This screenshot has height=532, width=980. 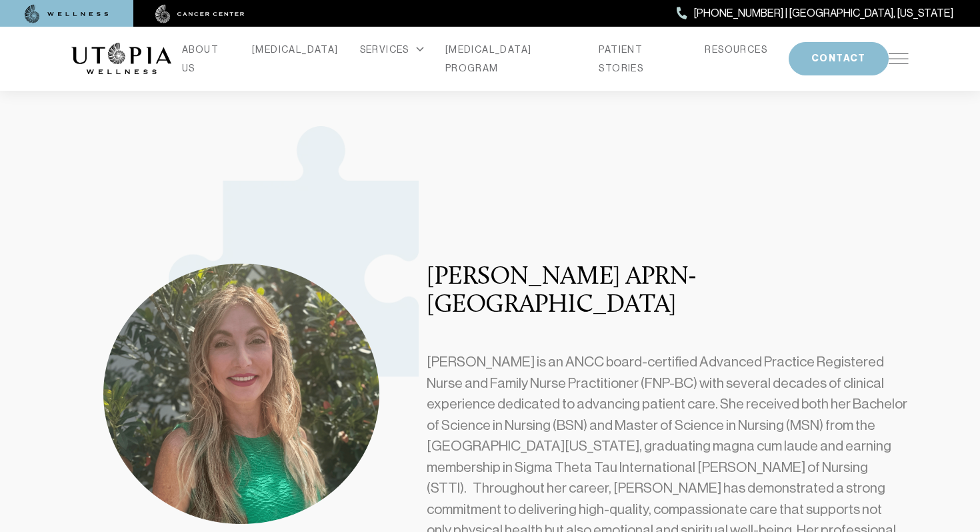 I want to click on img: icon-hamburger, so click(x=899, y=58).